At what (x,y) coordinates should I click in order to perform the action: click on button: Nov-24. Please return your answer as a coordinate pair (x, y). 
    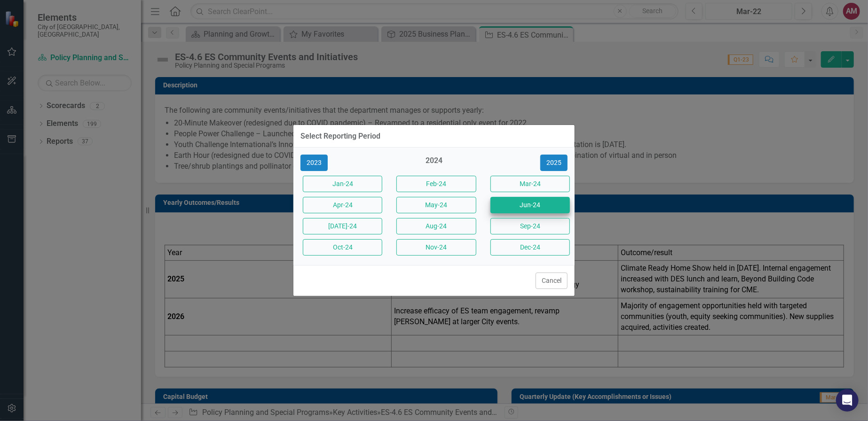
    Looking at the image, I should click on (436, 247).